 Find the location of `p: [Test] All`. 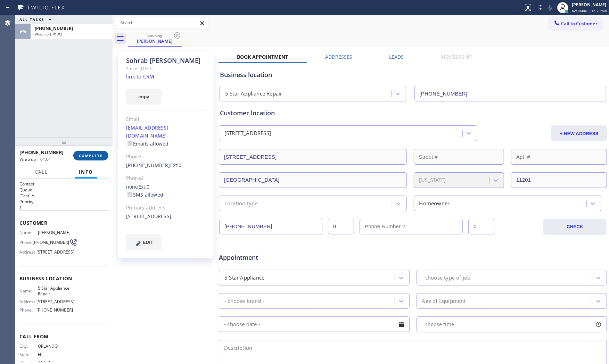

p: [Test] All is located at coordinates (64, 195).